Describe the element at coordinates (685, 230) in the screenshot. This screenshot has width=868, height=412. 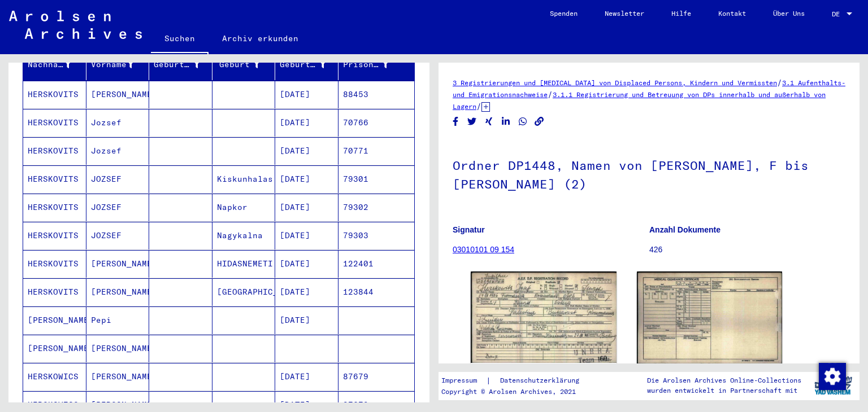
I see `b: Anzahl Dokumente` at that location.